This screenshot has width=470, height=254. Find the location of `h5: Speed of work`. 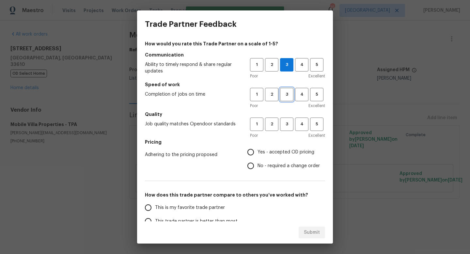

h5: Speed of work is located at coordinates (235, 84).